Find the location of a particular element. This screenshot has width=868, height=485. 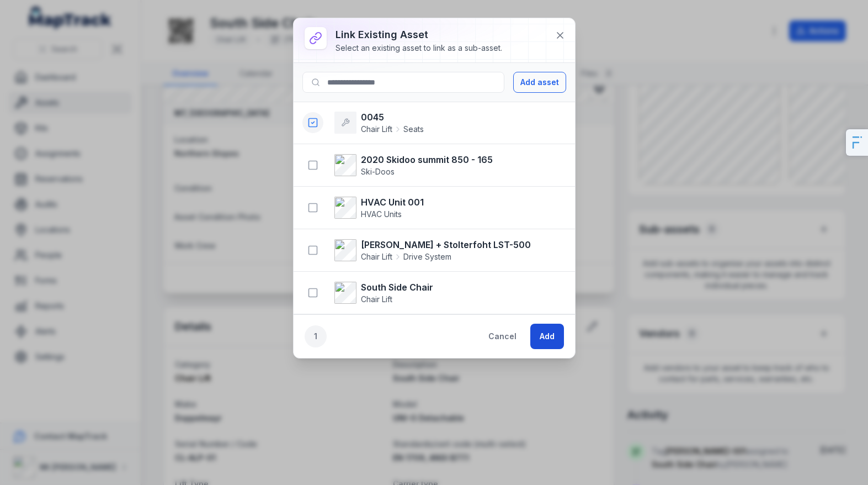

span: Drive System is located at coordinates (427, 257).